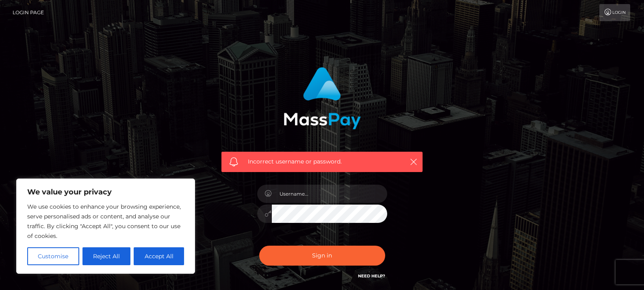 This screenshot has width=644, height=290. What do you see at coordinates (53, 256) in the screenshot?
I see `button: Customise` at bounding box center [53, 256].